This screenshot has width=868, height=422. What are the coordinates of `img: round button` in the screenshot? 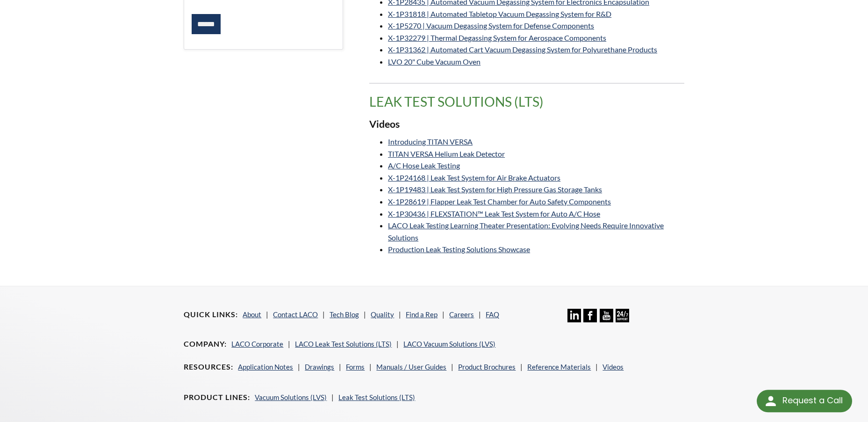 It's located at (771, 401).